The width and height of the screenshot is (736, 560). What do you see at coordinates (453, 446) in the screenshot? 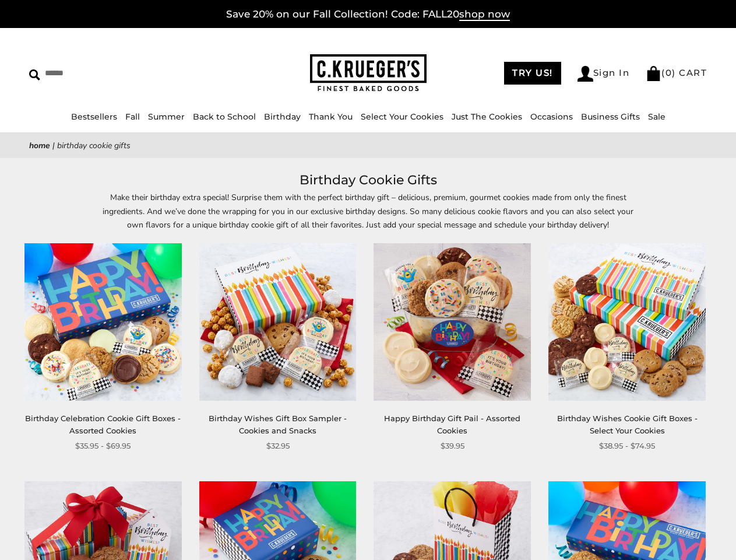
I see `span: $39.95` at bounding box center [453, 446].